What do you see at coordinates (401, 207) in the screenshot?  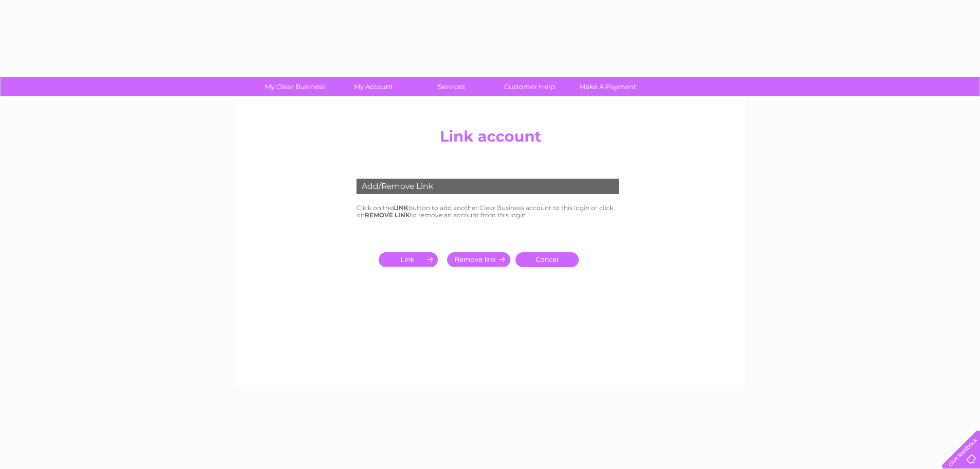 I see `b: LINK` at bounding box center [401, 207].